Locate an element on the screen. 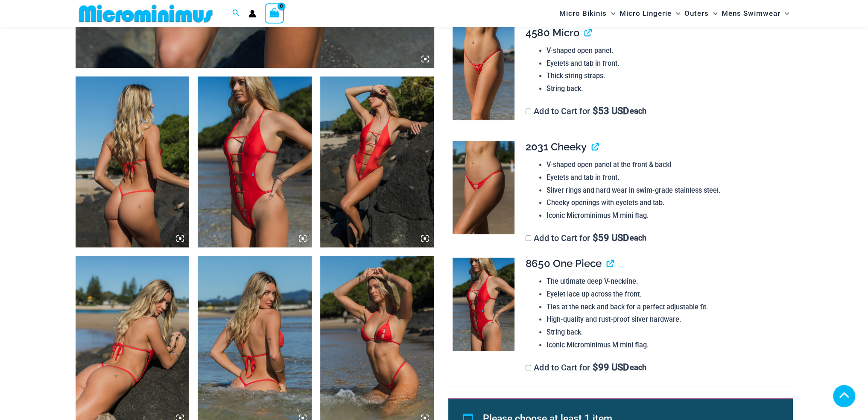 This screenshot has height=420, width=868. span: 99 USD is located at coordinates (611, 367).